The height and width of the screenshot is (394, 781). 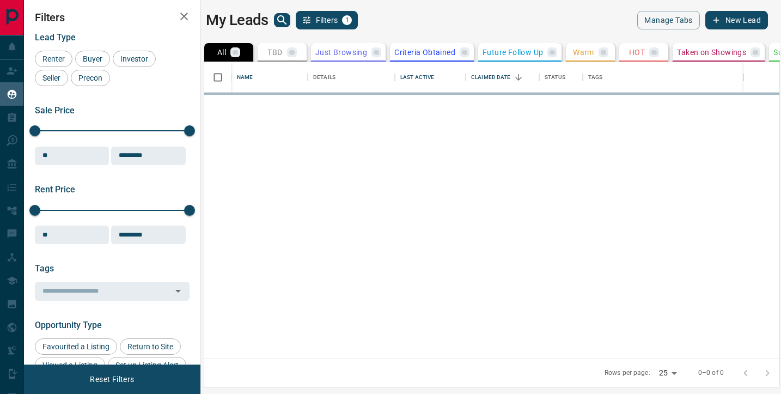 What do you see at coordinates (513, 52) in the screenshot?
I see `p: Future Follow Up` at bounding box center [513, 52].